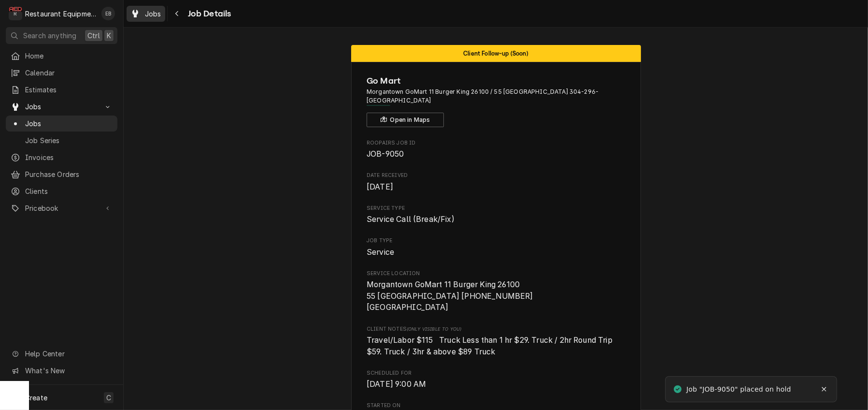 The image size is (868, 410). I want to click on span: Job Series, so click(68, 140).